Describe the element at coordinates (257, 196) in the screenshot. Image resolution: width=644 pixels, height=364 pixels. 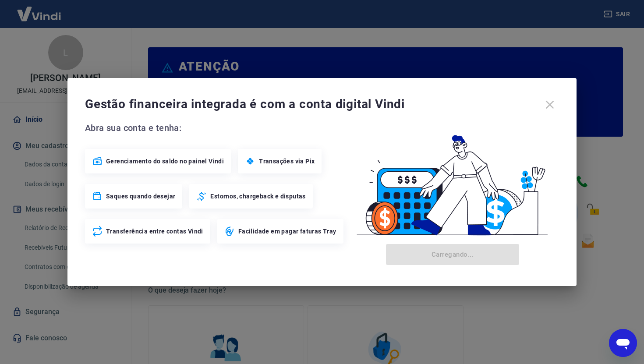
I see `span: Estornos, chargeback e disputas` at that location.